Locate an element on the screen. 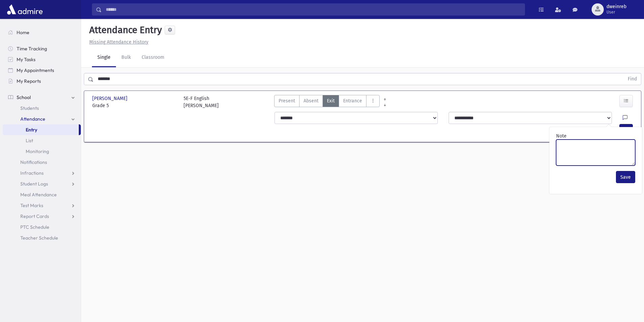 The image size is (644, 322). span: Time Tracking is located at coordinates (32, 49).